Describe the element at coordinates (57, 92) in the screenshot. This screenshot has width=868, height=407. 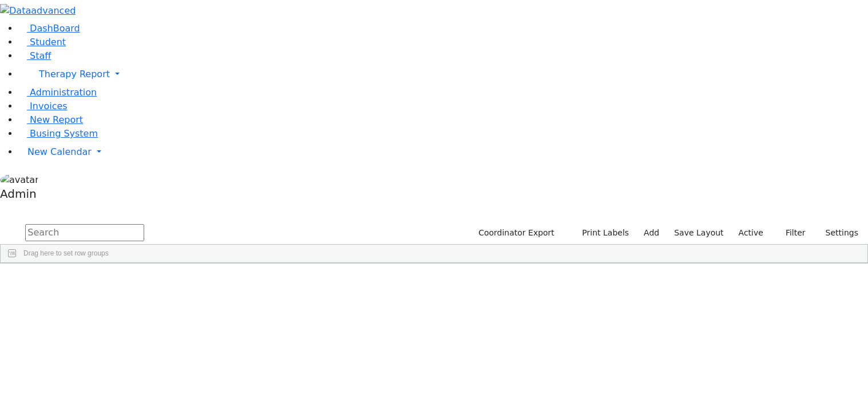
I see `a: Administration` at that location.